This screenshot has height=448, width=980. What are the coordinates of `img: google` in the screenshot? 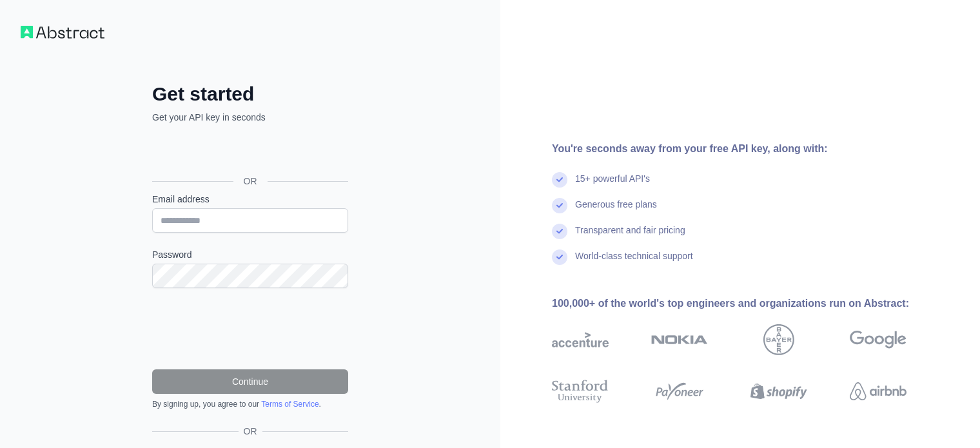 It's located at (878, 340).